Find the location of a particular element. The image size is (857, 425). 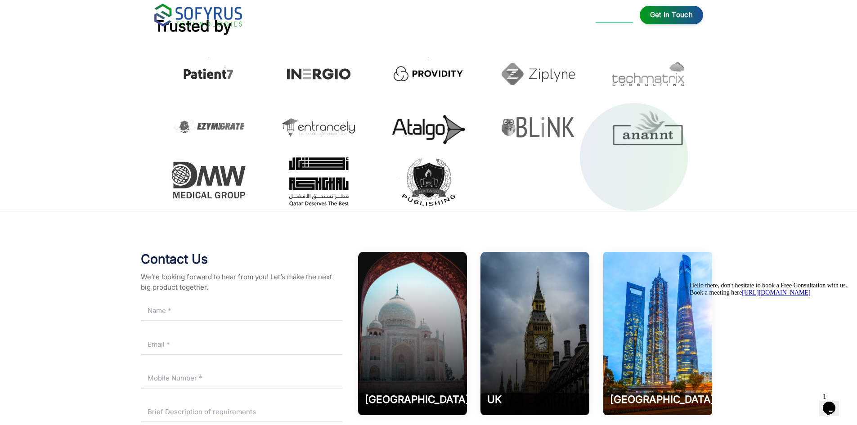

a: About Us is located at coordinates (614, 16).